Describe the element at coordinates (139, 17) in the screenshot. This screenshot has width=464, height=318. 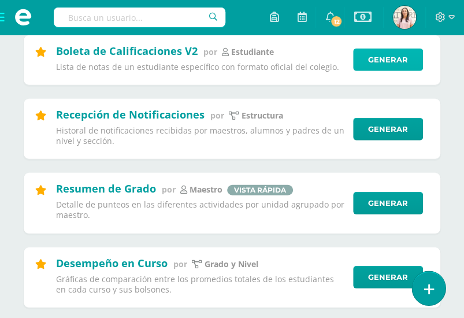
I see `input: Busca un usuario...` at that location.